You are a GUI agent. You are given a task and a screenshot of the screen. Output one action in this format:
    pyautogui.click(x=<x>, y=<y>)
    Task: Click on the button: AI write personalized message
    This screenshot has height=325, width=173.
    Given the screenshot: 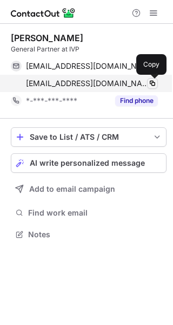 What is the action you would take?
    pyautogui.click(x=89, y=163)
    